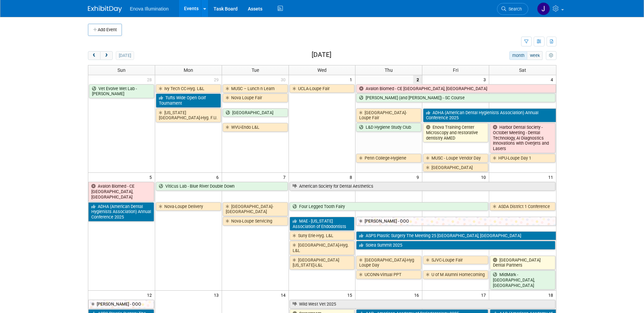 Image resolution: width=644 pixels, height=313 pixels. What do you see at coordinates (456, 158) in the screenshot?
I see `a: MUSC - Loupe Vendor Day` at bounding box center [456, 158].